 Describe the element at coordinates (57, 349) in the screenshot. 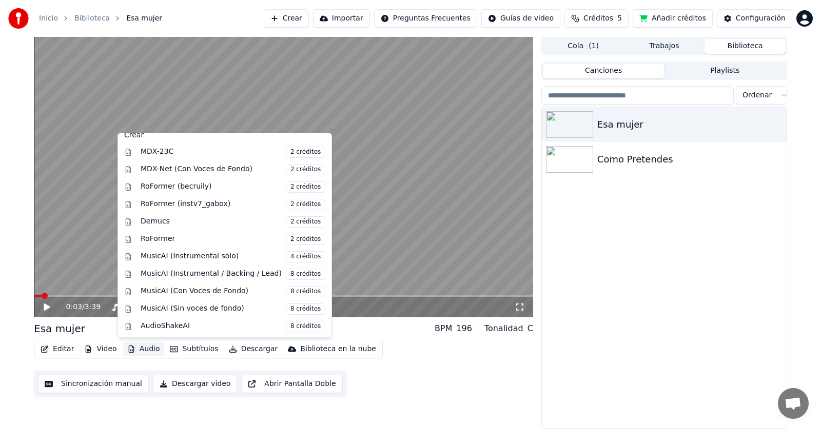

I see `button: Editar` at that location.